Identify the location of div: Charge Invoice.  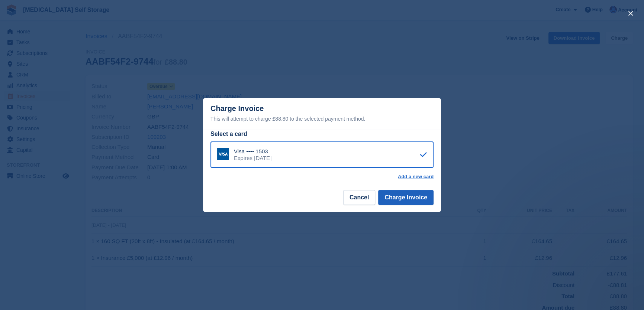
(322, 113).